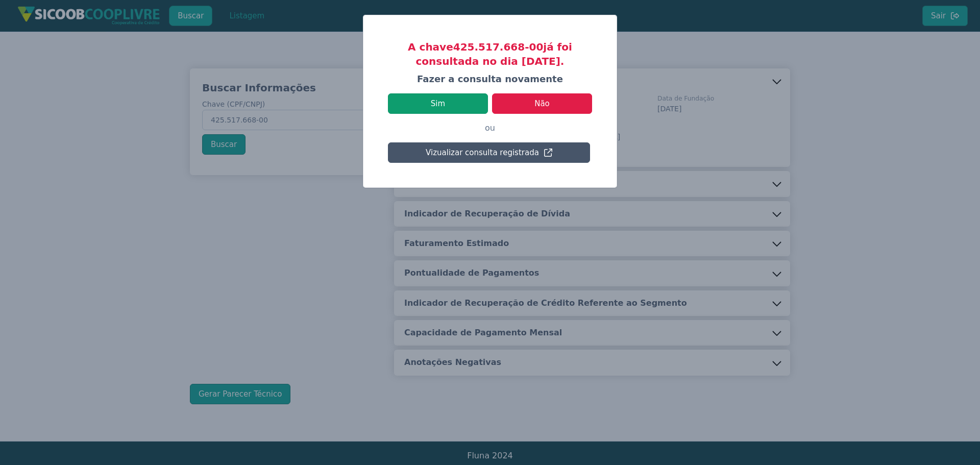 The image size is (980, 465). Describe the element at coordinates (542, 104) in the screenshot. I see `button: Não` at that location.